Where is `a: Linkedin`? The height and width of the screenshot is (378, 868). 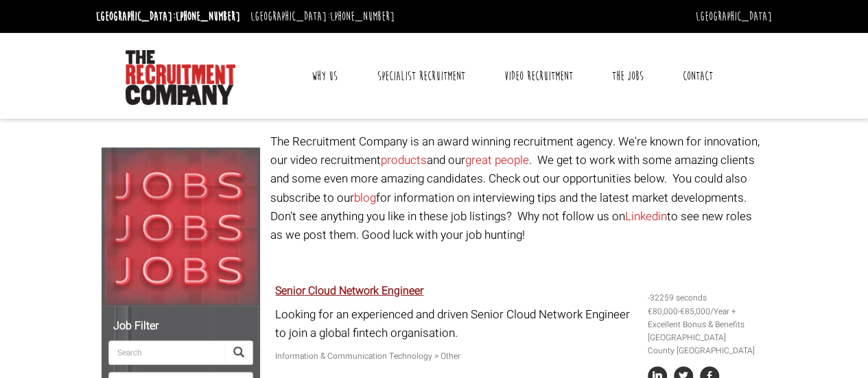 a: Linkedin is located at coordinates (646, 216).